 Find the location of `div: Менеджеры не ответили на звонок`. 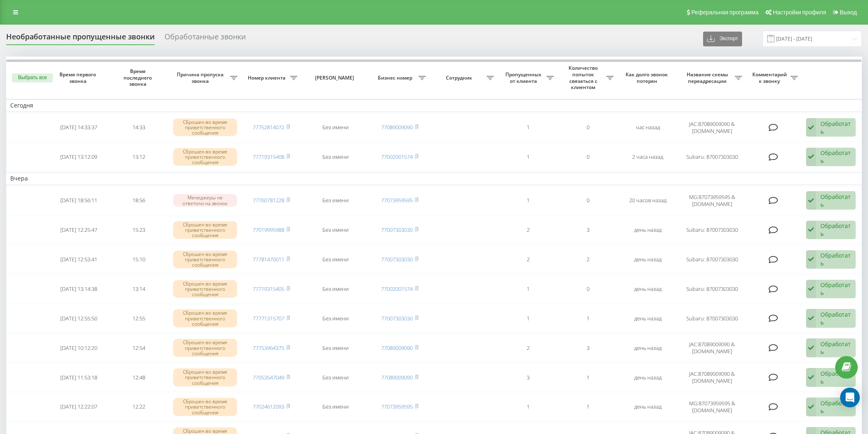

div: Менеджеры не ответили на звонок is located at coordinates (205, 200).